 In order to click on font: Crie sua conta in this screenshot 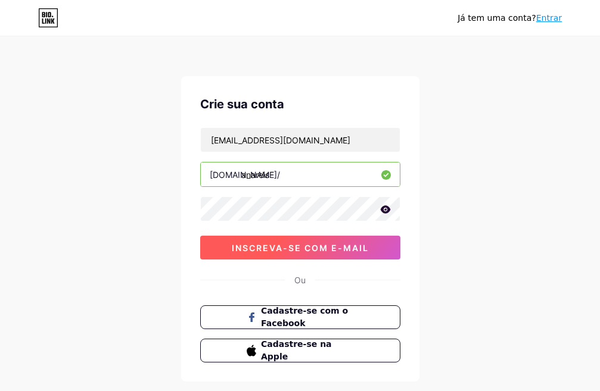, I will do `click(242, 104)`.